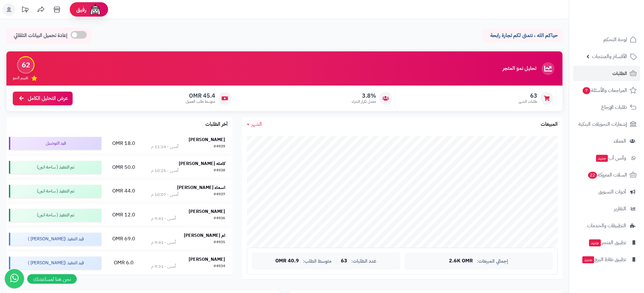 The width and height of the screenshot is (644, 293). What do you see at coordinates (81, 9) in the screenshot?
I see `span: رفيق` at bounding box center [81, 9].